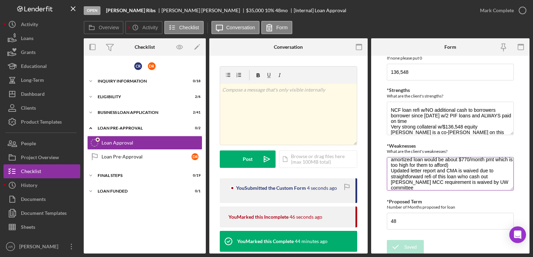  Describe the element at coordinates (140, 97) in the screenshot. I see `div: ELIGIBILITY` at that location.